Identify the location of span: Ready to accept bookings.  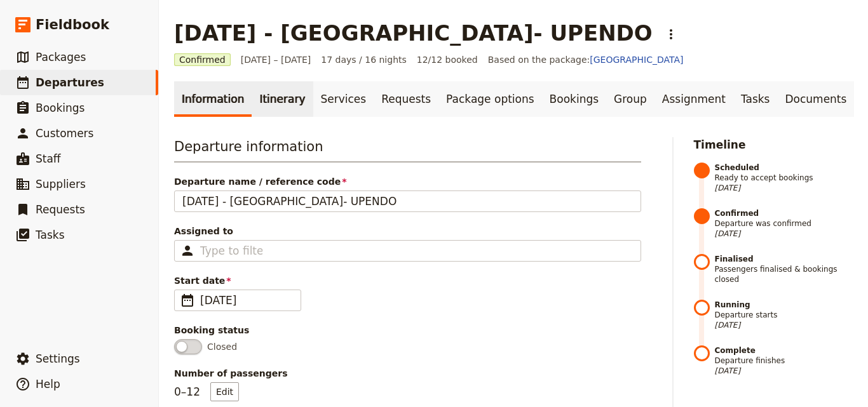
(784, 178).